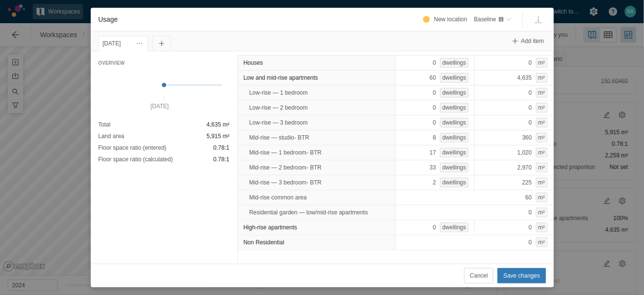 Image resolution: width=644 pixels, height=295 pixels. I want to click on div: Usage, so click(322, 148).